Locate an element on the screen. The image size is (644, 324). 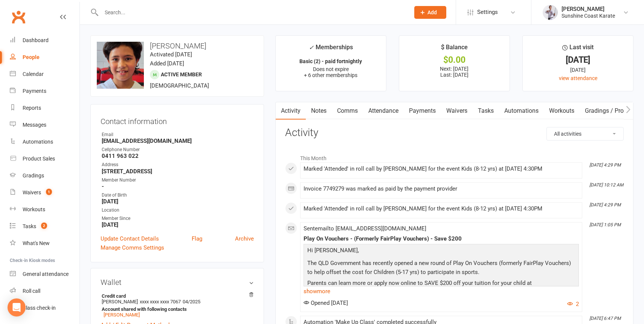
a: Clubworx is located at coordinates (19, 17).